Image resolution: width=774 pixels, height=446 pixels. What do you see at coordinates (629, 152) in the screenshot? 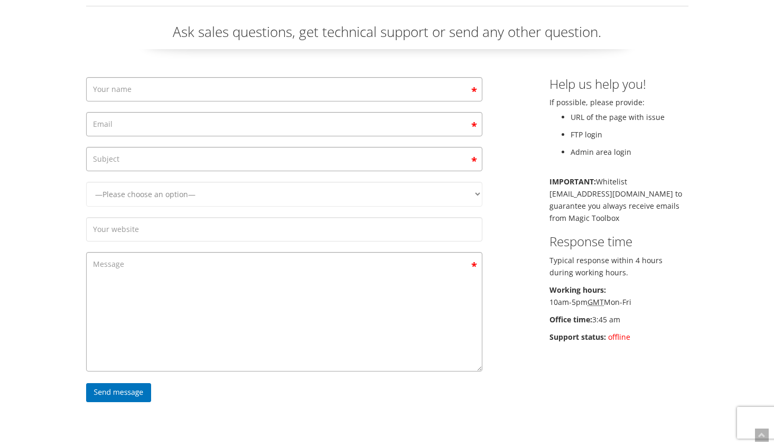
I see `li: Admin area login` at bounding box center [629, 152].